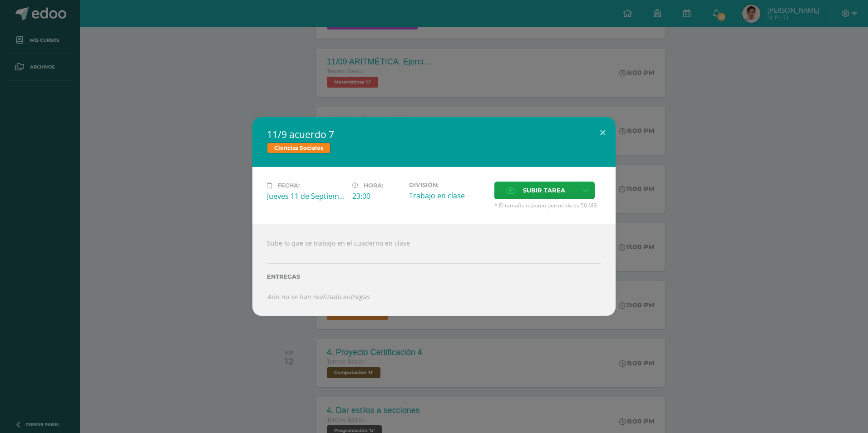  I want to click on div: Trabajo en clase, so click(448, 196).